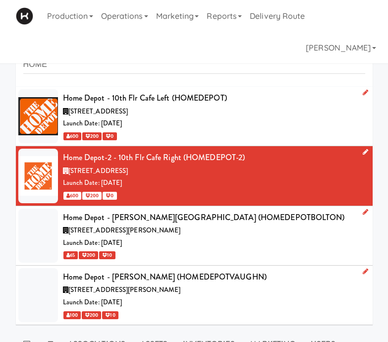 The height and width of the screenshot is (342, 388). What do you see at coordinates (24, 16) in the screenshot?
I see `img: Micromart` at bounding box center [24, 16].